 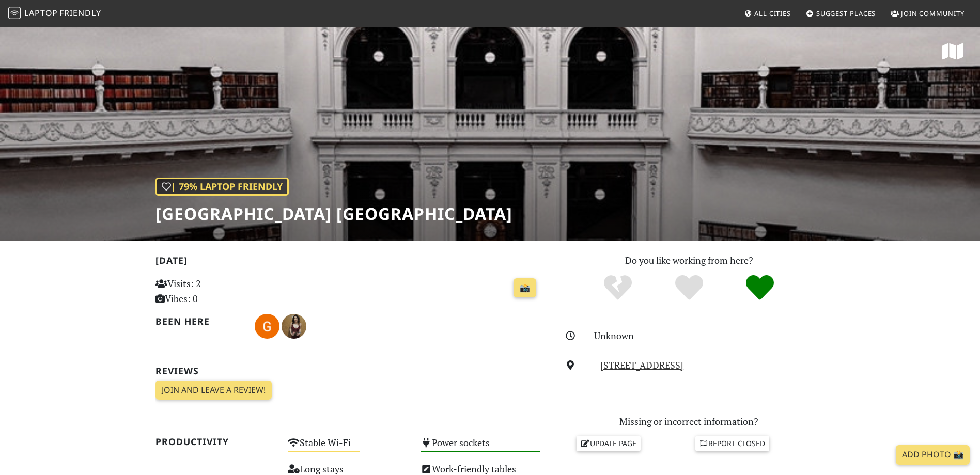 I want to click on span: Suggest Places, so click(x=846, y=13).